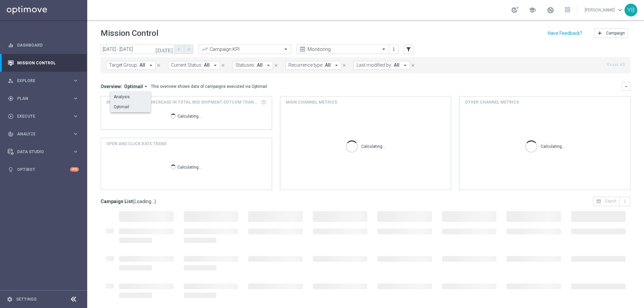 This screenshot has width=644, height=308. Describe the element at coordinates (129, 33) in the screenshot. I see `h1: Mission Control` at that location.